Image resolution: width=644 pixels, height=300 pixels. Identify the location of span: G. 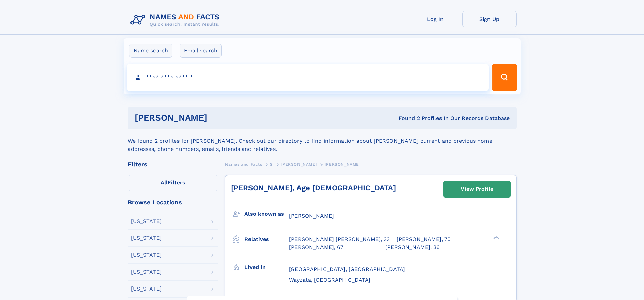
(271, 164).